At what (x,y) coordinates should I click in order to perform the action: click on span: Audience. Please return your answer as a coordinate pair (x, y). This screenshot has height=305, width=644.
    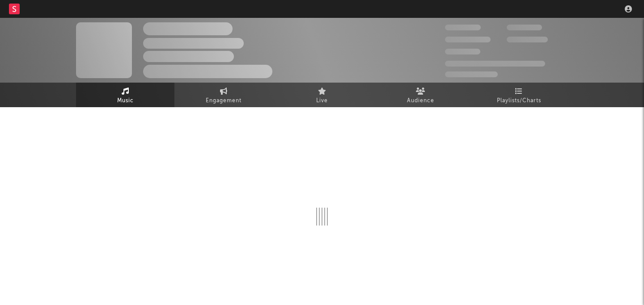
    Looking at the image, I should click on (420, 101).